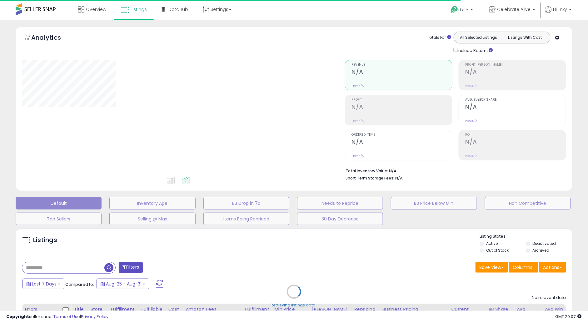 The image size is (588, 323). I want to click on i: Get Help, so click(455, 9).